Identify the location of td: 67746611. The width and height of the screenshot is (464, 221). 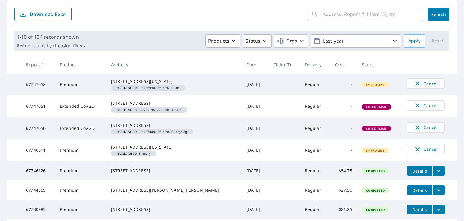
(38, 150).